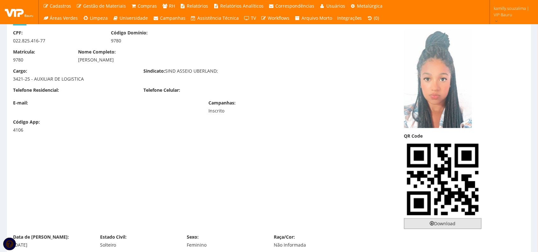 This screenshot has width=538, height=252. Describe the element at coordinates (350, 18) in the screenshot. I see `span: Integrações` at that location.